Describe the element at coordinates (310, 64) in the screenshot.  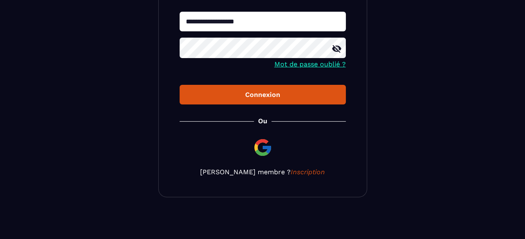
I see `a: Mot de passe oublié ?` at that location.